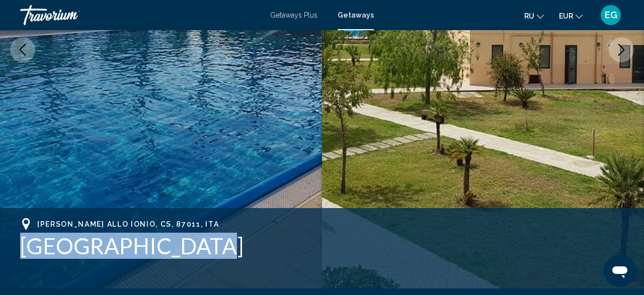 The width and height of the screenshot is (644, 295). Describe the element at coordinates (534, 16) in the screenshot. I see `button: Change language` at that location.